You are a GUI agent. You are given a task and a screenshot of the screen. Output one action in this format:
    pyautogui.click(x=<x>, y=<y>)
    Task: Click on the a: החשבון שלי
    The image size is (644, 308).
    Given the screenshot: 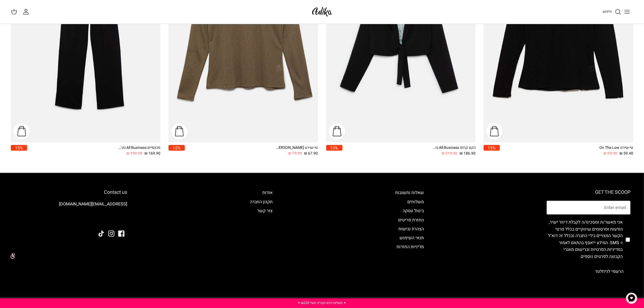 What is the action you would take?
    pyautogui.click(x=27, y=12)
    